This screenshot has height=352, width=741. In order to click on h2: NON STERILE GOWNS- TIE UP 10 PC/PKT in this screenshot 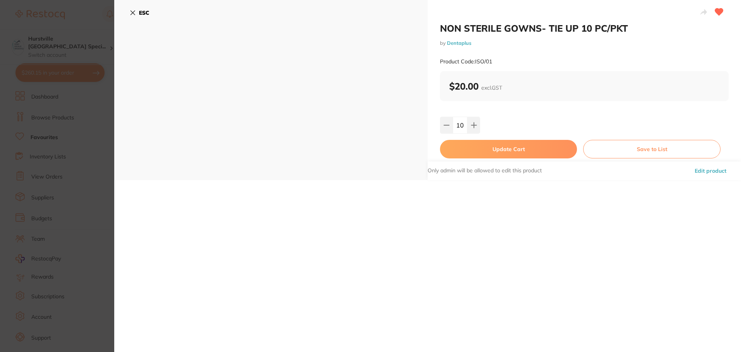, I will do `click(584, 28)`.